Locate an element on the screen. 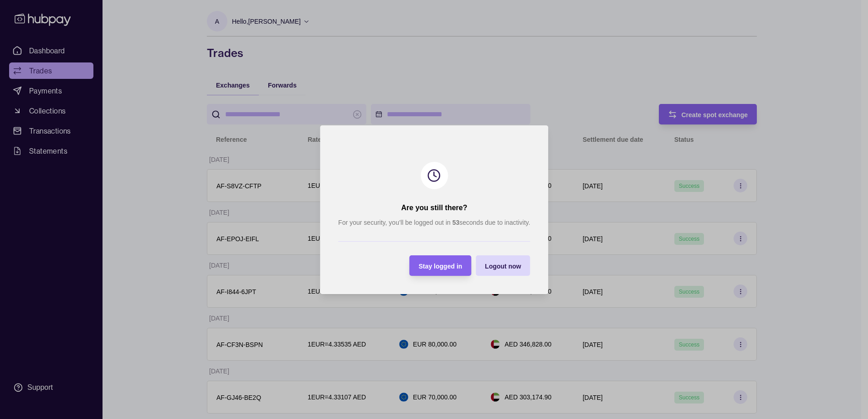 This screenshot has width=868, height=419. span: Stay logged in is located at coordinates (440, 266).